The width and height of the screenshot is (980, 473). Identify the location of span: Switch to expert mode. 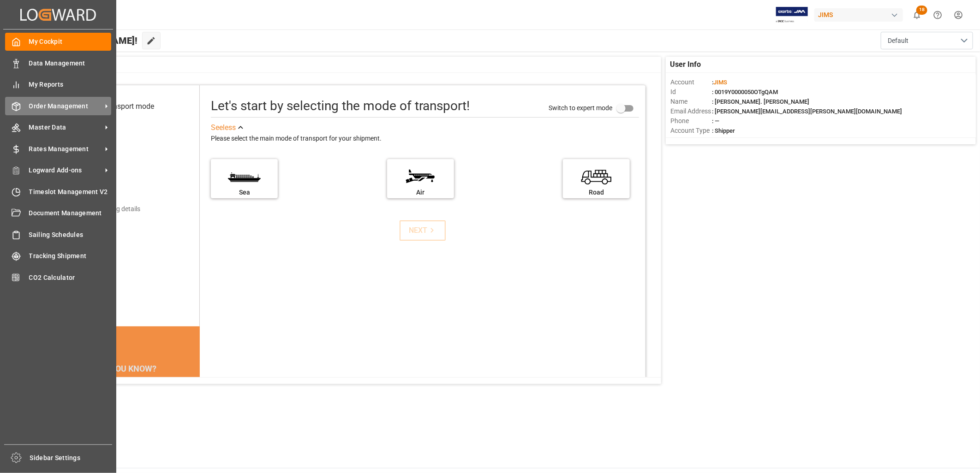
(581, 108).